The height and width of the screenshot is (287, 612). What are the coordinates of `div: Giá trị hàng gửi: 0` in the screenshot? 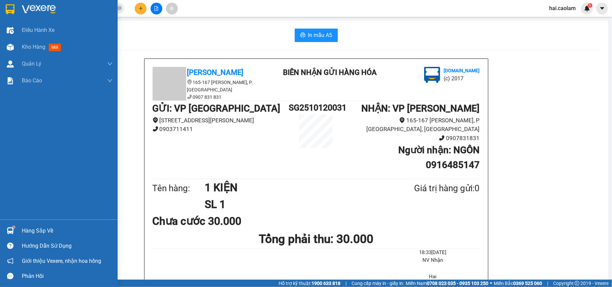 It's located at (431, 188).